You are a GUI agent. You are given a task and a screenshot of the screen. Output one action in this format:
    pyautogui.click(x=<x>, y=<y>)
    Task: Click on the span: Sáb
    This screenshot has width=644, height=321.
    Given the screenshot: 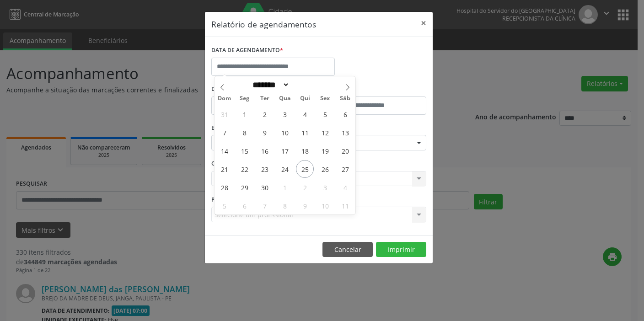 What is the action you would take?
    pyautogui.click(x=345, y=98)
    